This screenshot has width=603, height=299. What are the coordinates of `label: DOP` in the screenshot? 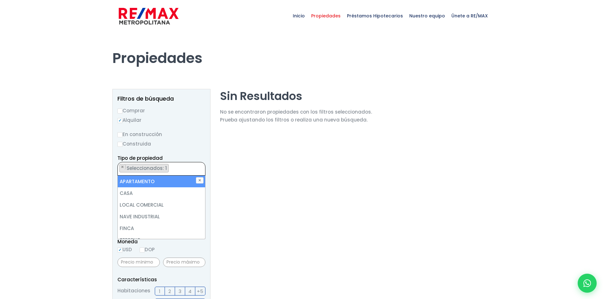 It's located at (147, 249).